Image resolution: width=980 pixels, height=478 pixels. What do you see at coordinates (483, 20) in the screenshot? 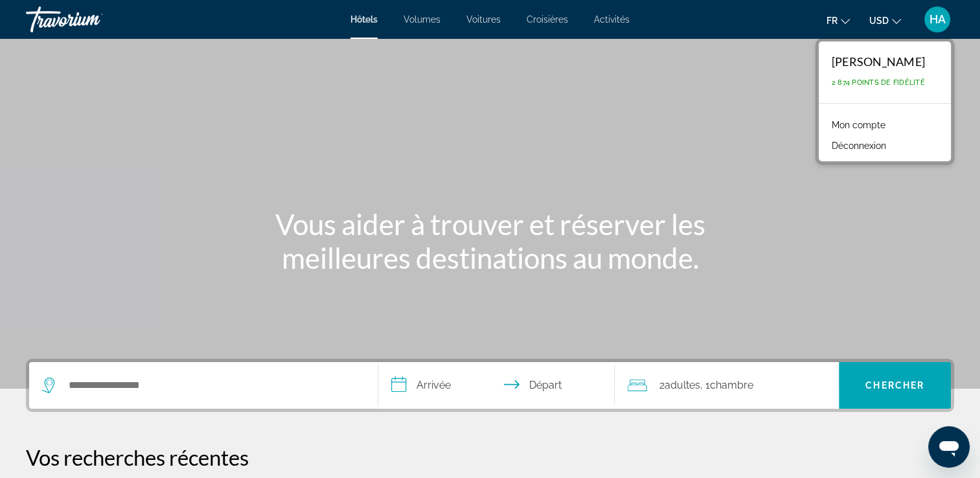
I see `span: Voitures` at bounding box center [483, 20].